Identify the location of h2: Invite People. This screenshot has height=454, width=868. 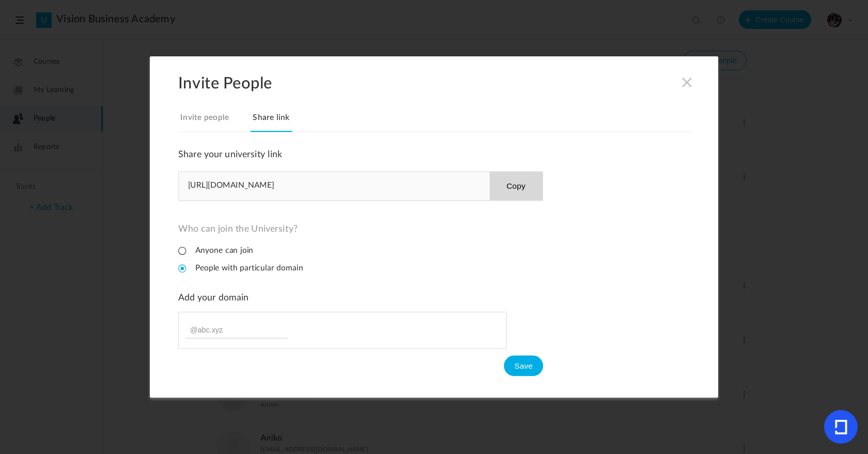
(448, 83).